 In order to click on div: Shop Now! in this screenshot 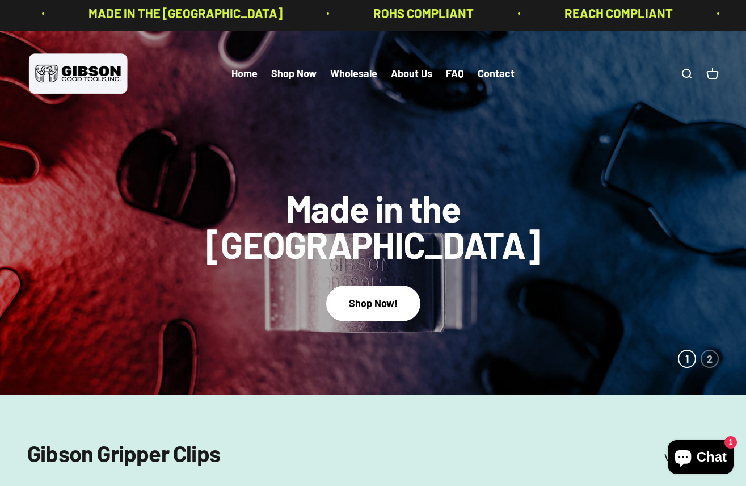, I will do `click(373, 303)`.